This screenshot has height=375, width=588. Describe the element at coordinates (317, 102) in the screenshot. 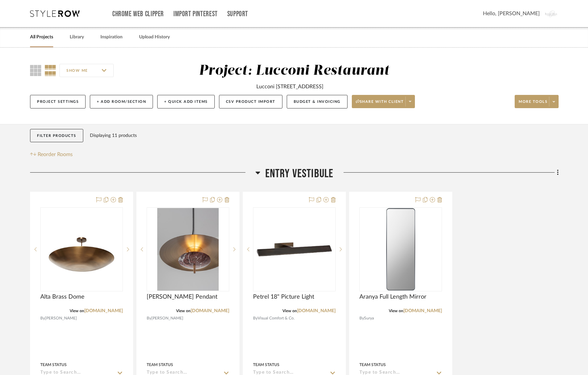

I see `button: Budget & Invoicing` at that location.